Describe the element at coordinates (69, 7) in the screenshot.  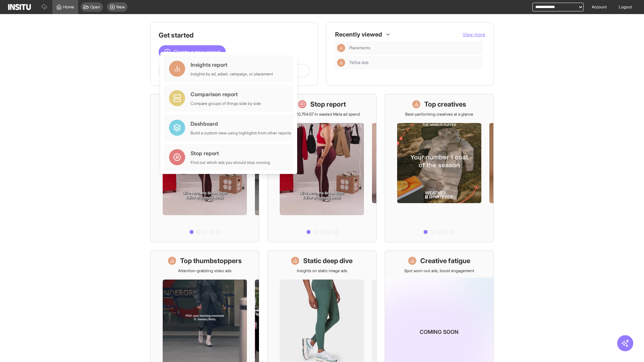
I see `span: Home` at that location.